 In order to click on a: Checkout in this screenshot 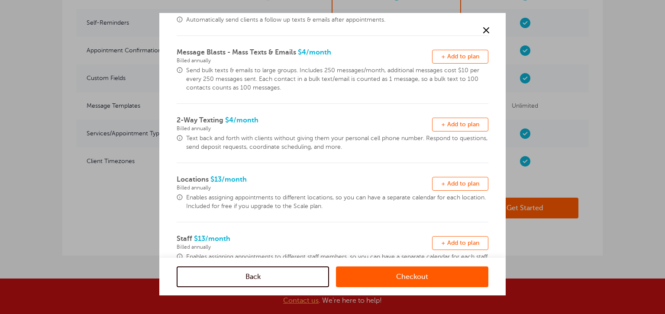, I will do `click(412, 277)`.